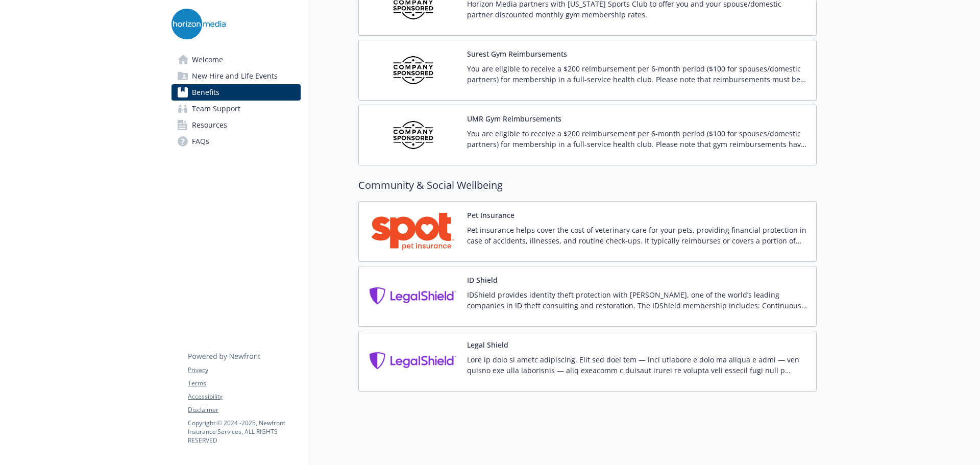  I want to click on span: Benefits, so click(206, 93).